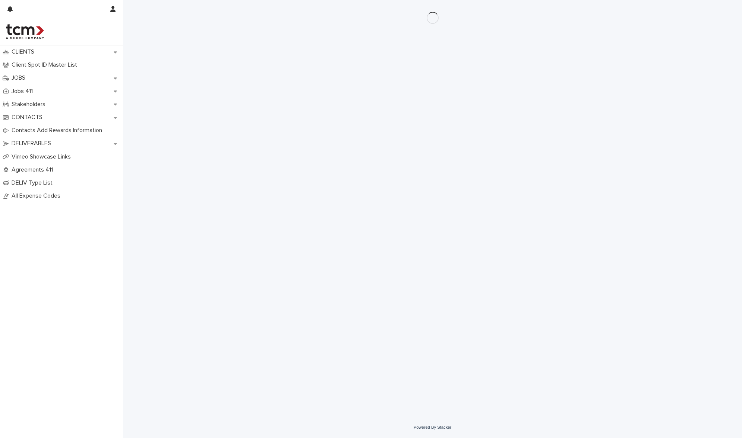 This screenshot has height=438, width=742. What do you see at coordinates (24, 52) in the screenshot?
I see `p: CLIENTS` at bounding box center [24, 52].